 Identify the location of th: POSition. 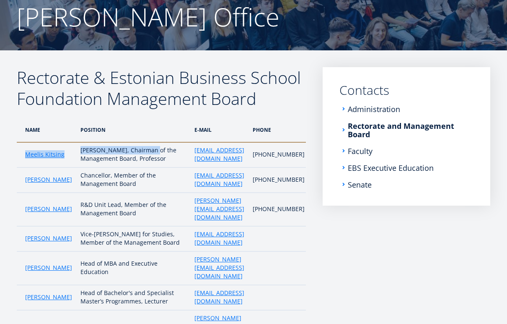
(133, 130).